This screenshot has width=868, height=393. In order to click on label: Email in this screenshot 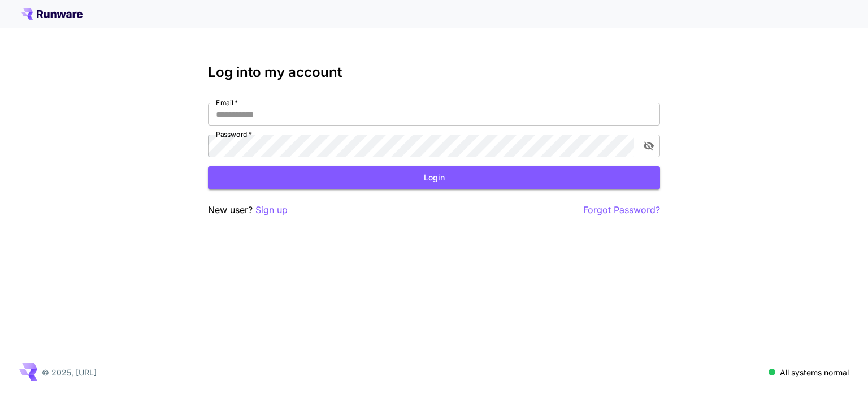, I will do `click(226, 102)`.